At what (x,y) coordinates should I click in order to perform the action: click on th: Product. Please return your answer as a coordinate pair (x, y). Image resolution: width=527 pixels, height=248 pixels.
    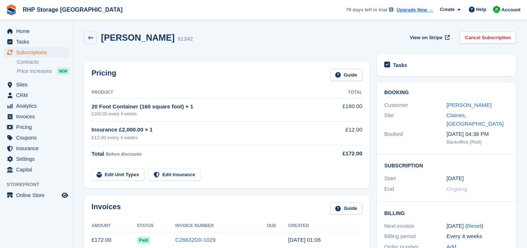
    Looking at the image, I should click on (206, 93).